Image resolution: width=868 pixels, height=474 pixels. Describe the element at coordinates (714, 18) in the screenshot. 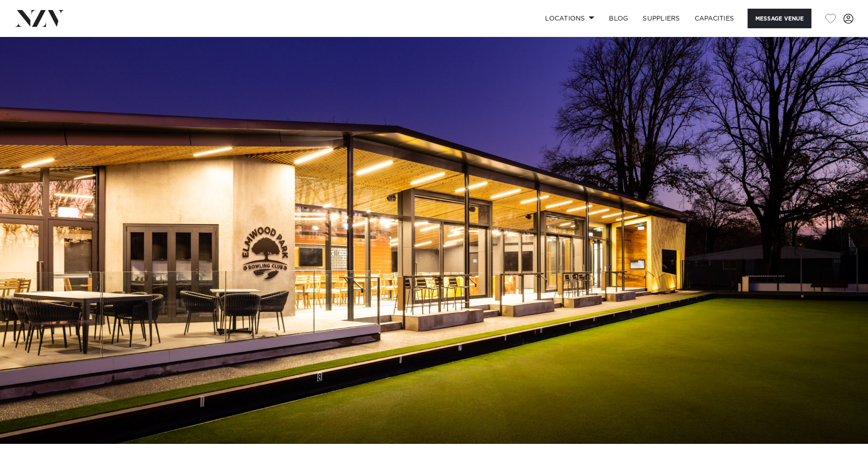

I see `a: Capacities` at that location.